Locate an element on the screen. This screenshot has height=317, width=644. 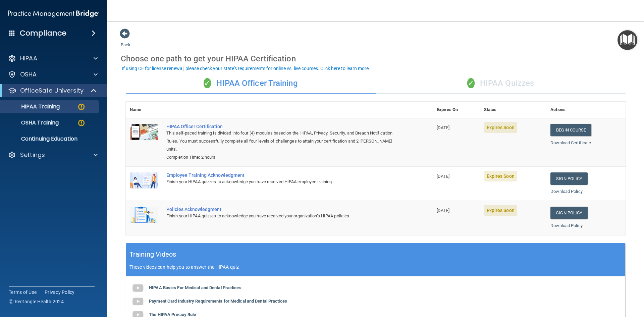
div: If using CE for license renewal, please check your state's requirements for online vs. live cours... is located at coordinates (245, 69).